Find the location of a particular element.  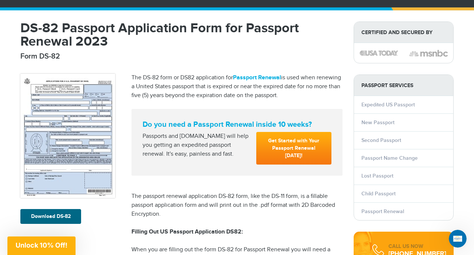

a: Download DS-82 is located at coordinates (51, 216).